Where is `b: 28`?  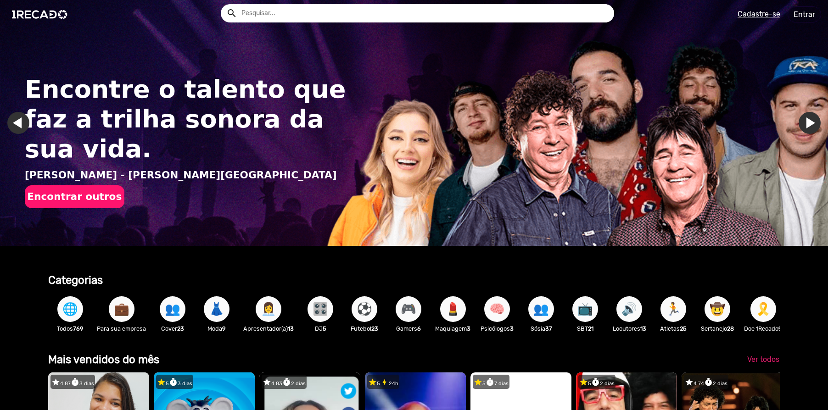
b: 28 is located at coordinates (730, 329).